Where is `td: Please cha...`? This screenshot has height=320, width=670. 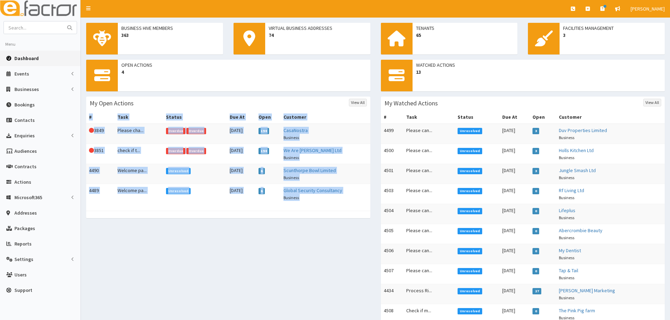 td: Please cha... is located at coordinates (139, 134).